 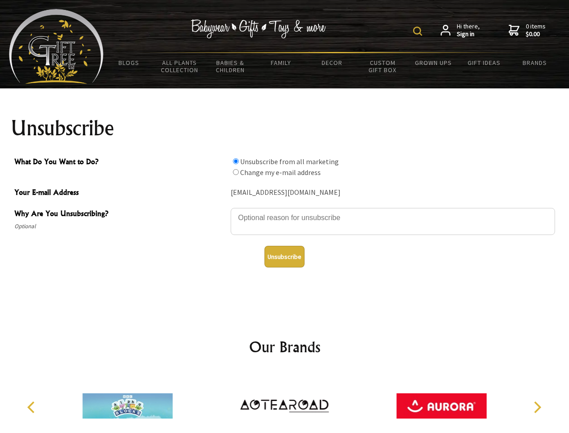 I want to click on a: Family, so click(x=281, y=63).